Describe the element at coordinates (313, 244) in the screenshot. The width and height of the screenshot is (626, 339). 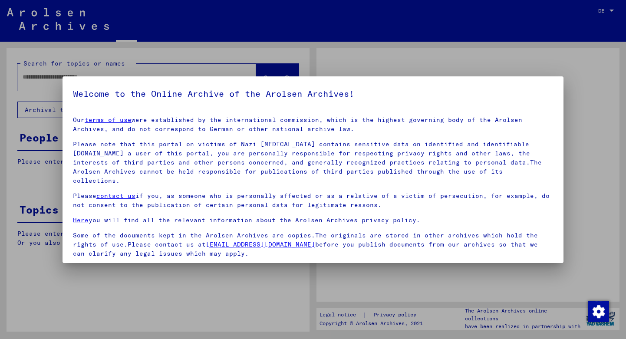
I see `p: Some of the documents kept in the Arolsen Archives are copies.The originals are stored in other a...` at that location.